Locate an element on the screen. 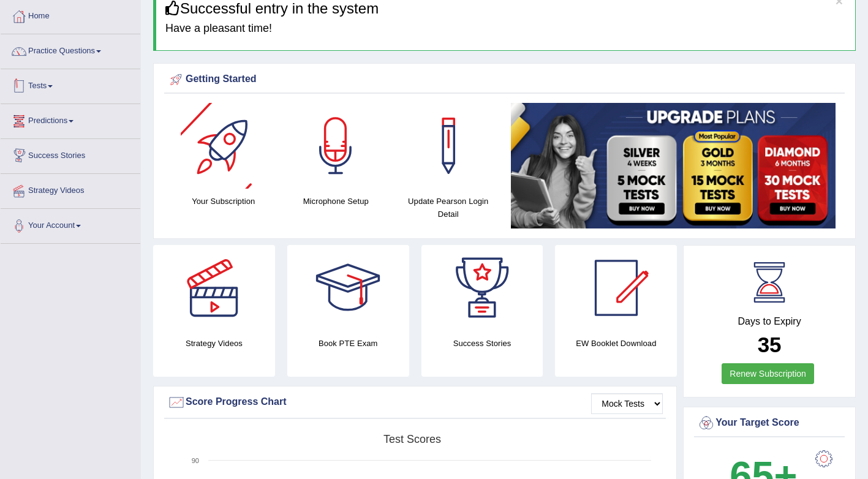  img: small5.jpg is located at coordinates (674, 165).